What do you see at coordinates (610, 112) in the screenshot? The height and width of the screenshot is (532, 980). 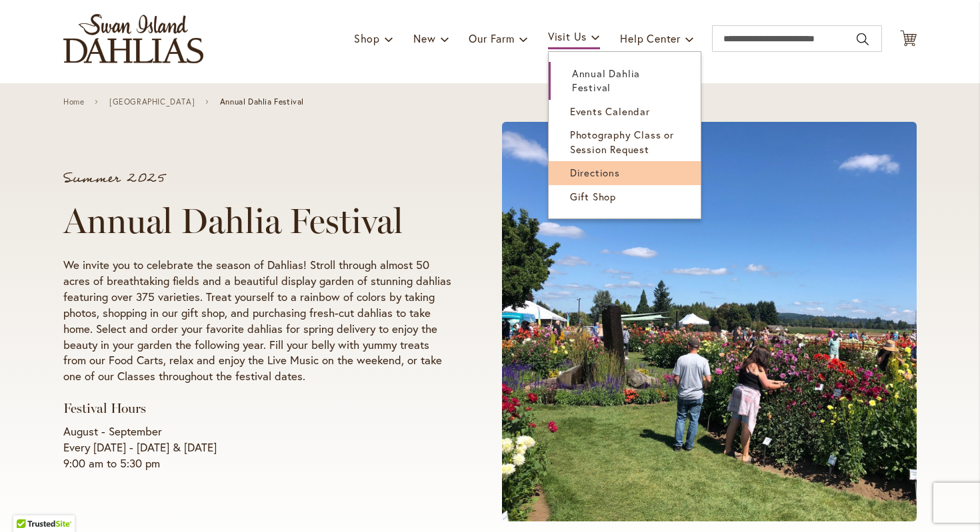 I see `span: Events Calendar` at bounding box center [610, 112].